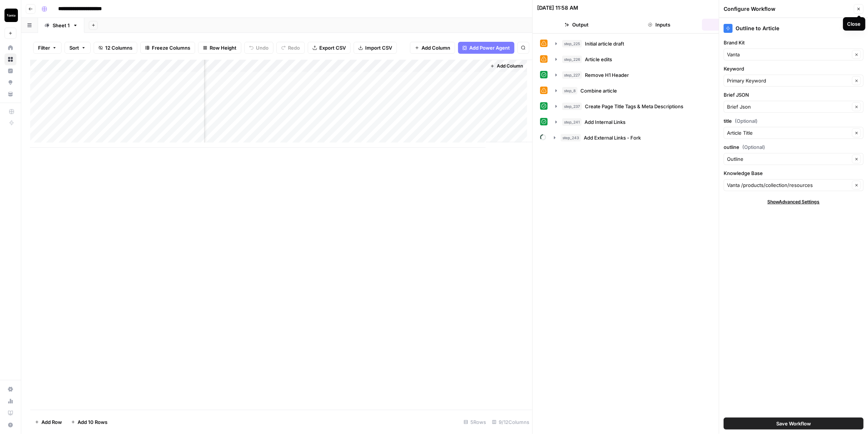  I want to click on div: 5 Rows, so click(475, 422).